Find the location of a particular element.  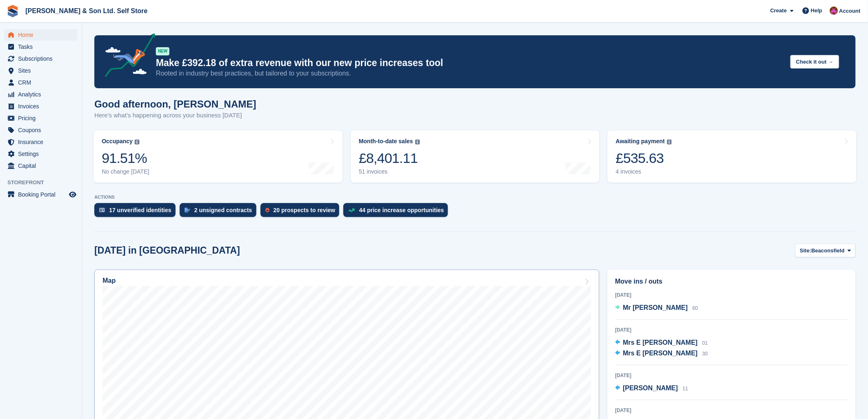

p: Make £392.18 of extra revenue with our new price increases tool is located at coordinates (470, 63).